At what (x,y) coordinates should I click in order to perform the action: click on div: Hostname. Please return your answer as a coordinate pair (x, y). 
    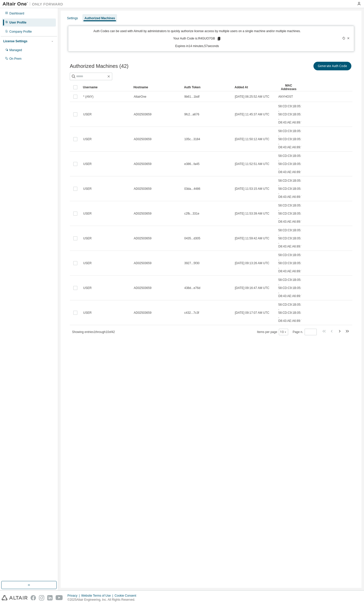
    Looking at the image, I should click on (157, 87).